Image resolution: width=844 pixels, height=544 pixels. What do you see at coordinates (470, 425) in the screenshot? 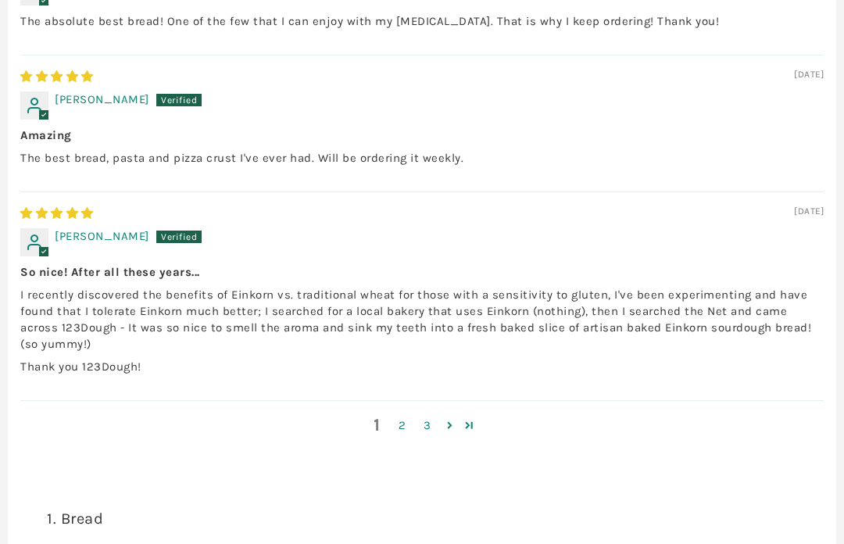
I see `a: Page 4` at bounding box center [470, 425].